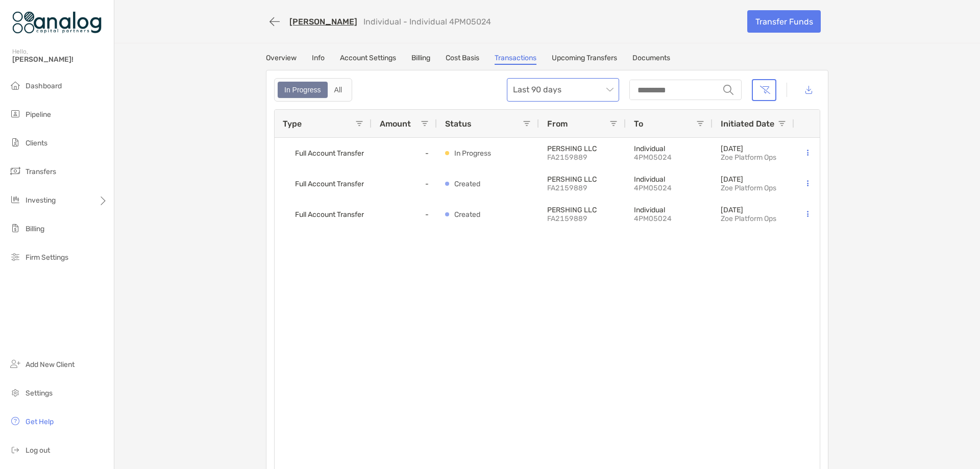 This screenshot has height=469, width=980. I want to click on a: Overview, so click(281, 59).